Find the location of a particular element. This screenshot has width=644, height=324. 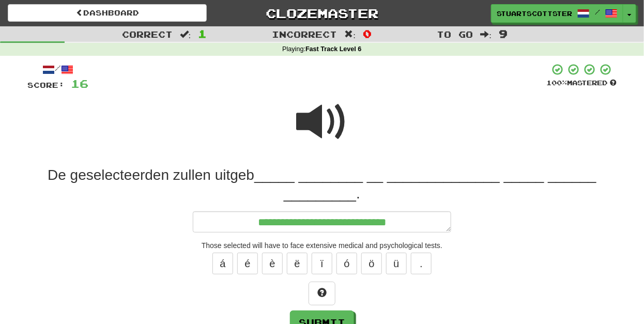

button: è is located at coordinates (273, 264).